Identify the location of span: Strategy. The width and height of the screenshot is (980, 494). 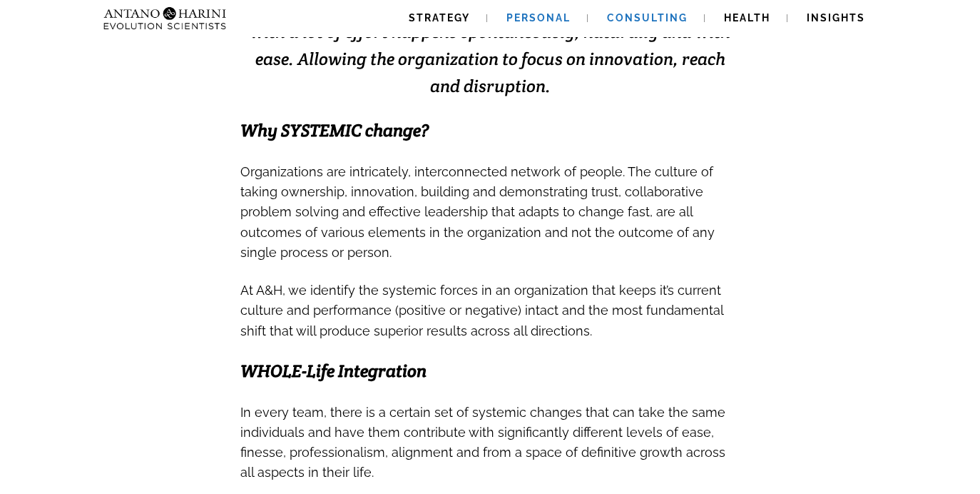
(439, 18).